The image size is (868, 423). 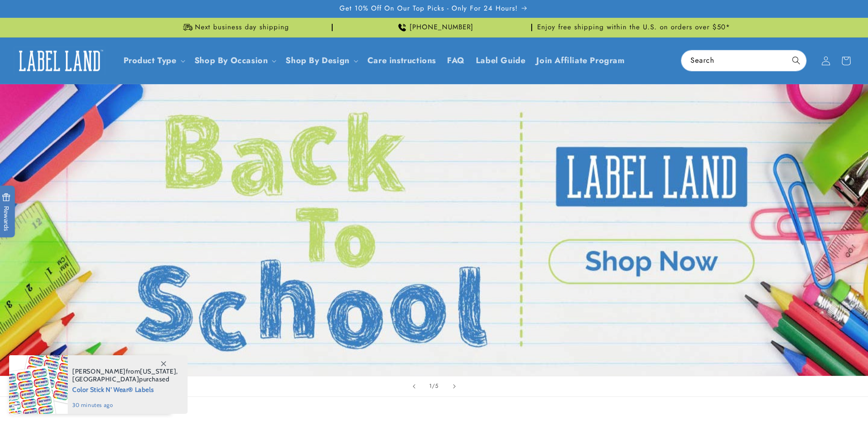 I want to click on span: Shop By Occasion, so click(x=231, y=61).